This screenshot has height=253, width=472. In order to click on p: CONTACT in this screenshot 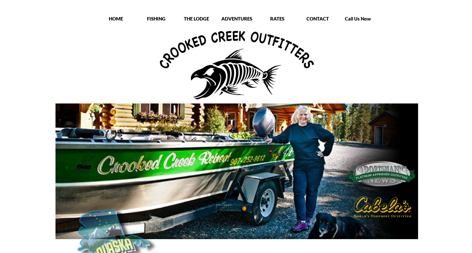, I will do `click(318, 19)`.